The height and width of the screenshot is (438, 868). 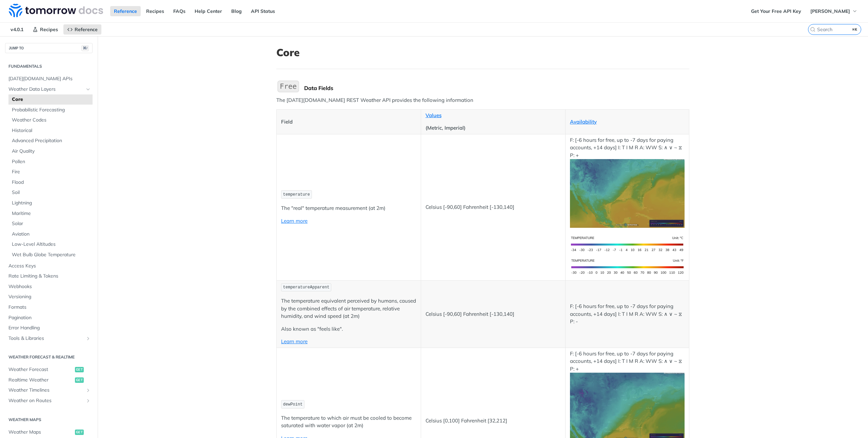 I want to click on span: Versioning, so click(x=50, y=297).